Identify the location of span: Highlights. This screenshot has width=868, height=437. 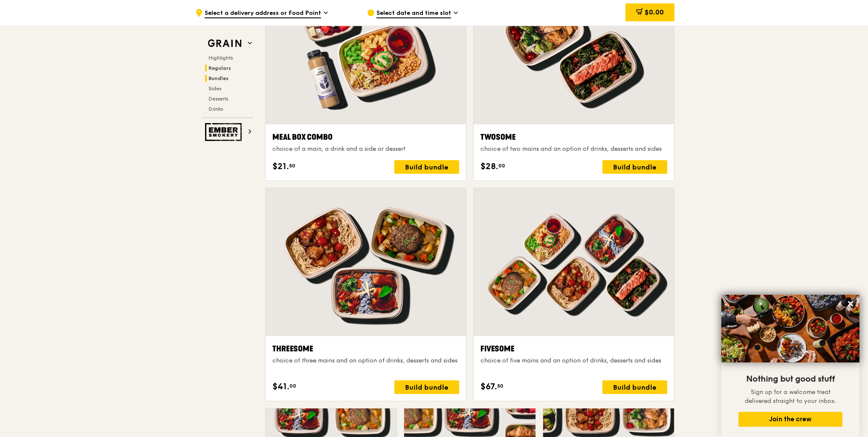
(221, 58).